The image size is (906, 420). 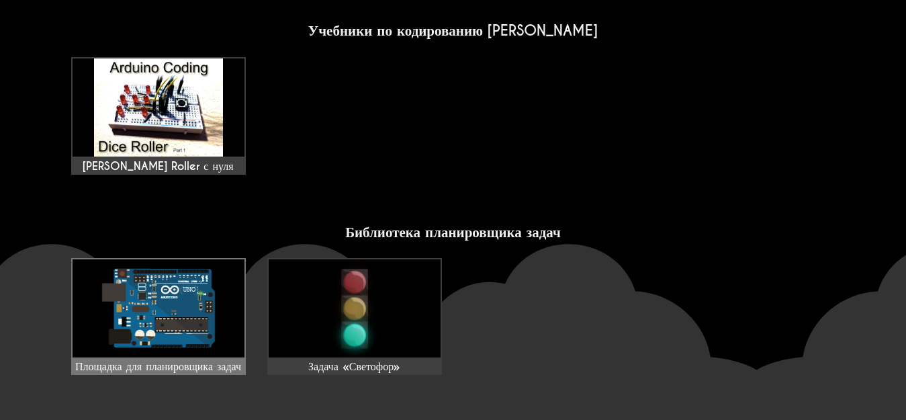 I want to click on a: Задача «Светофор», so click(x=355, y=316).